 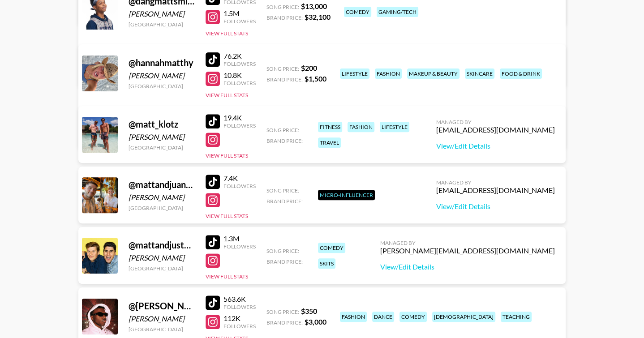 What do you see at coordinates (162, 184) in the screenshot?
I see `div: @ mattandjuanvinyl` at bounding box center [162, 184].